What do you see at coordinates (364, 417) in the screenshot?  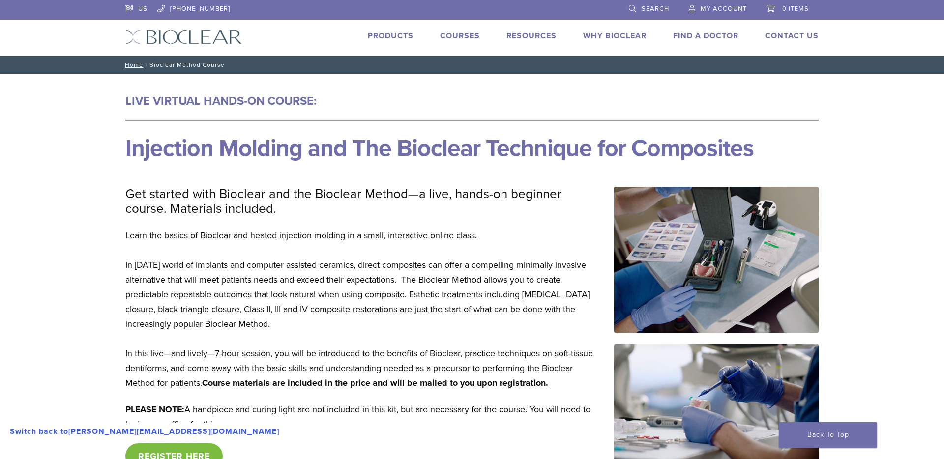 I see `p: A handpiece and curing light are not included in this kit, but are necessary for the course. You ...` at bounding box center [364, 417].